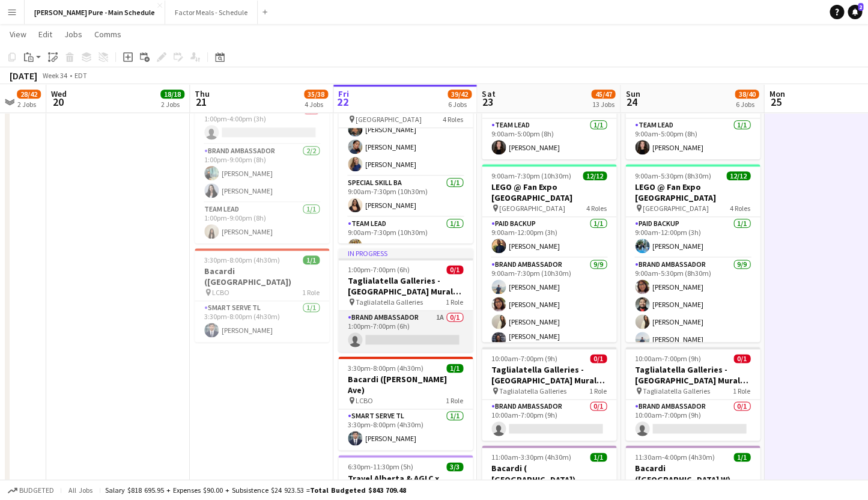 Image resolution: width=868 pixels, height=500 pixels. Describe the element at coordinates (81, 75) in the screenshot. I see `div: EDT` at that location.